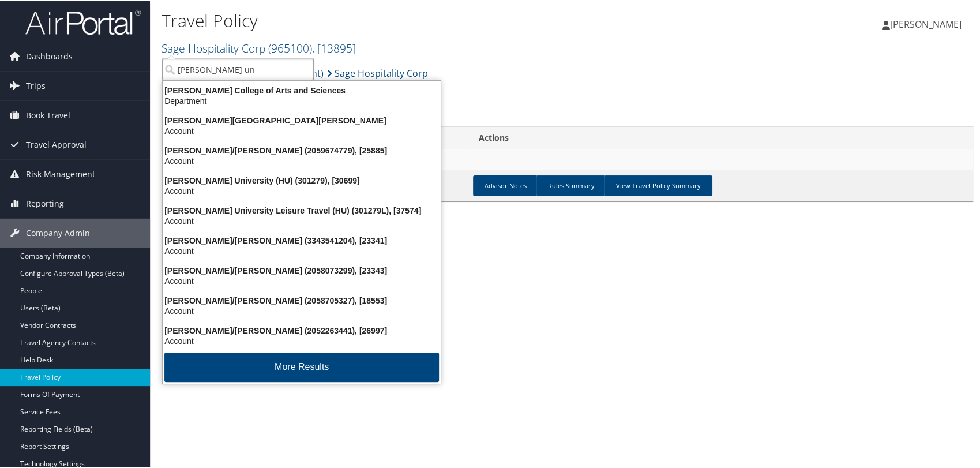  Describe the element at coordinates (334, 47) in the screenshot. I see `span: , [ 13895 ]` at that location.